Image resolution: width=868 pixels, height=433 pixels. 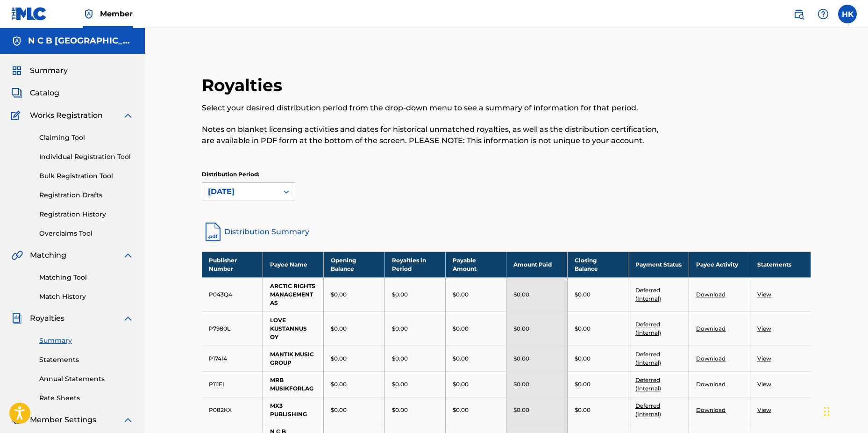 I want to click on img: Member Settings, so click(x=17, y=420).